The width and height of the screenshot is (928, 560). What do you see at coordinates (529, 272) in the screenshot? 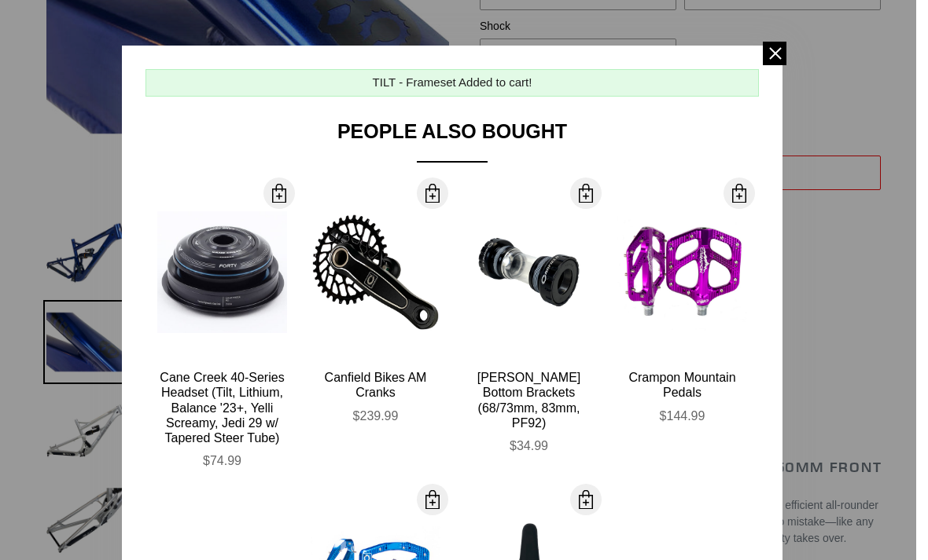
I see `img: Canfield-Bottom-Bracket-73mm-Shopify_large.jpg` at bounding box center [529, 272].